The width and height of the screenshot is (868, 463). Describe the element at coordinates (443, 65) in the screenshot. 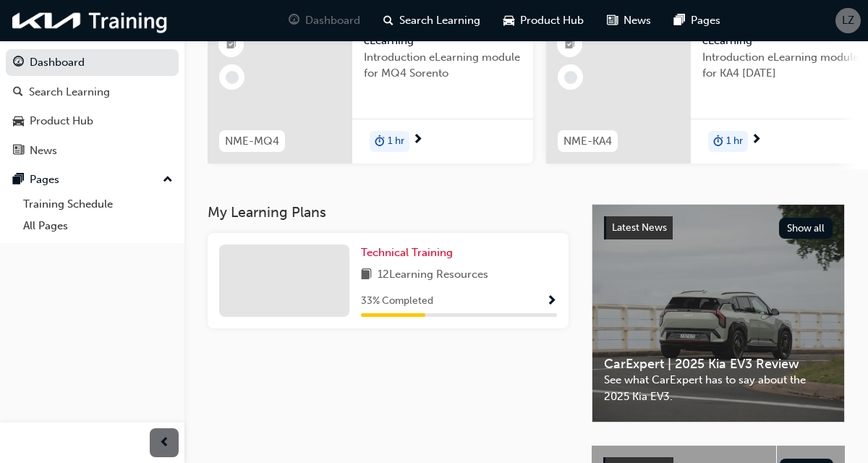

I see `span: Introduction eLearning module for MQ4 Sorento` at that location.